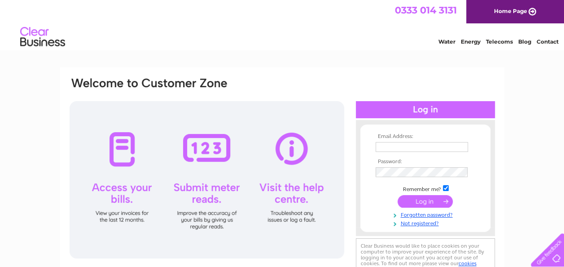  I want to click on a: 0333 014 3131, so click(426, 10).